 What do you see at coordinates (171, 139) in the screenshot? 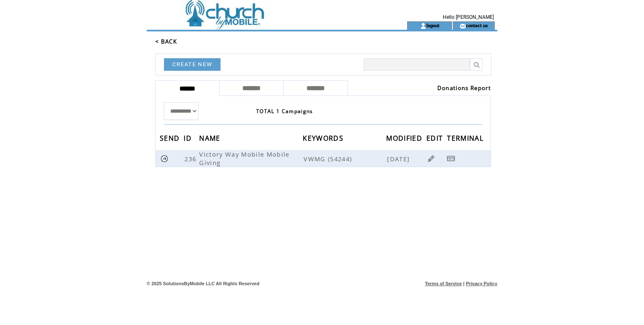
I see `span: SEND` at bounding box center [171, 139].